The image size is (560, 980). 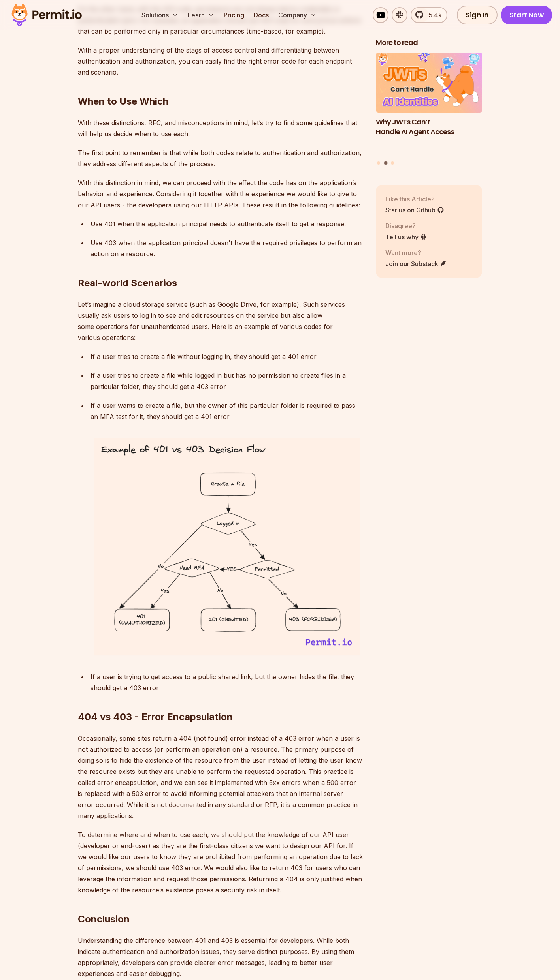 I want to click on p: With this distinction in mind, we can proceed with the effect the code has on the application’s b..., so click(x=221, y=194).